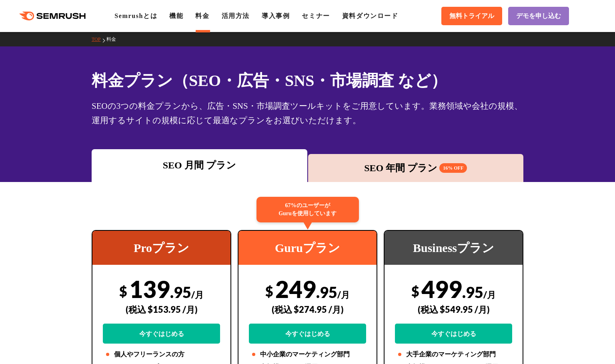 The image size is (615, 364). What do you see at coordinates (453, 247) in the screenshot?
I see `div: Businessプラン` at bounding box center [453, 247].